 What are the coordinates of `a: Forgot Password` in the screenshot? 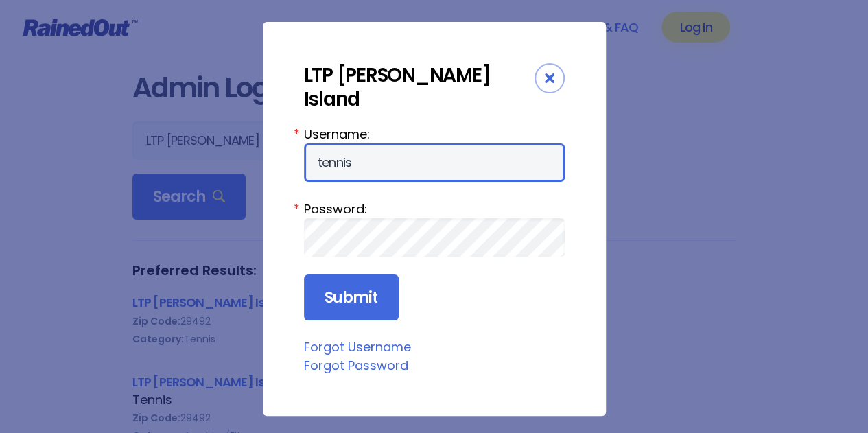 It's located at (356, 365).